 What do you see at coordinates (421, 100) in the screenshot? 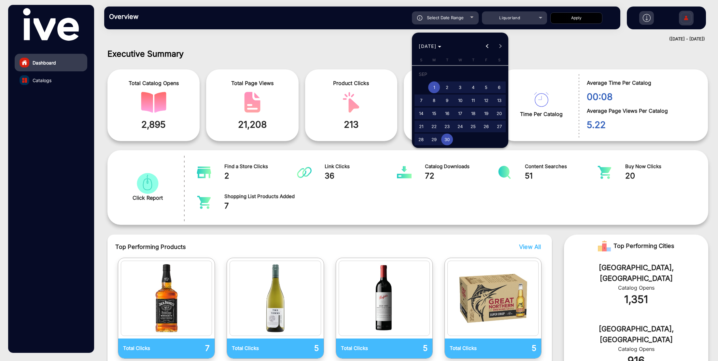
I see `button: September 7, 2025` at bounding box center [421, 100].